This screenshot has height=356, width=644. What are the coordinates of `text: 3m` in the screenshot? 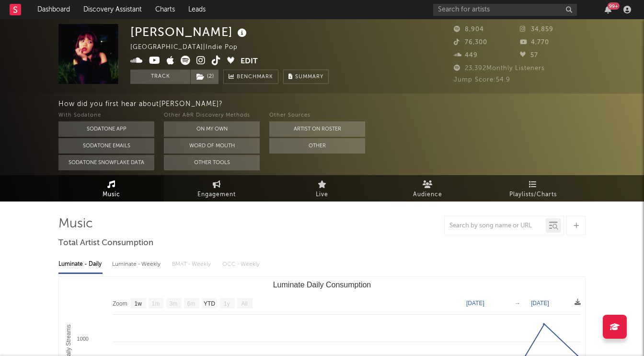 It's located at (174, 304).